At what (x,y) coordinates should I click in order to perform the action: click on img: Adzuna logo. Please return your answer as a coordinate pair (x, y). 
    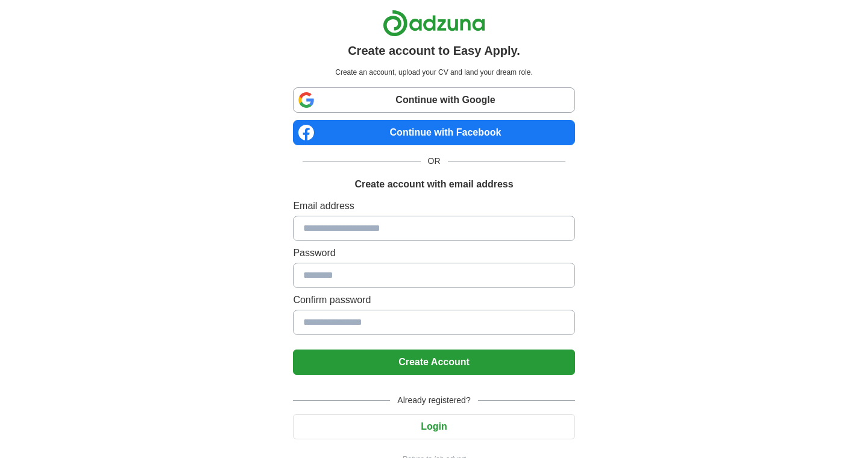
    Looking at the image, I should click on (434, 23).